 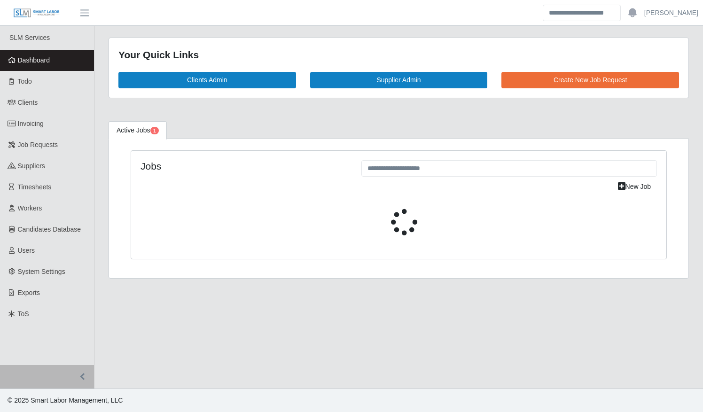 What do you see at coordinates (29, 293) in the screenshot?
I see `span: Exports` at bounding box center [29, 293].